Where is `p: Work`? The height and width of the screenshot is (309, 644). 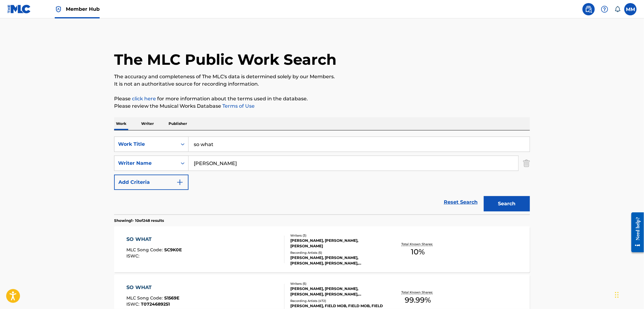
p: Work is located at coordinates (121, 124).